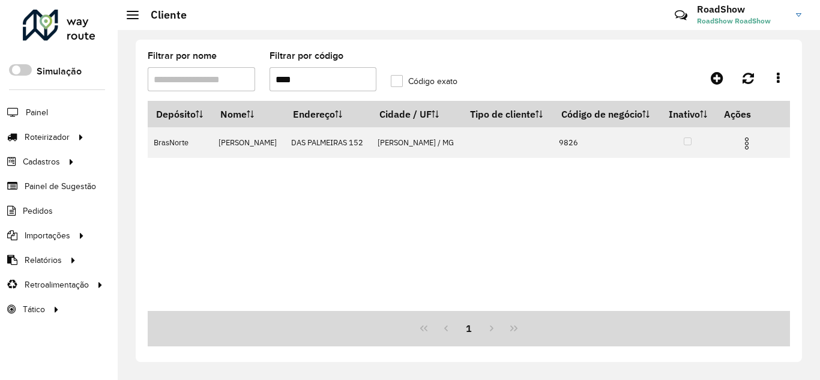 This screenshot has height=380, width=820. Describe the element at coordinates (742, 9) in the screenshot. I see `h3: RoadShow` at that location.